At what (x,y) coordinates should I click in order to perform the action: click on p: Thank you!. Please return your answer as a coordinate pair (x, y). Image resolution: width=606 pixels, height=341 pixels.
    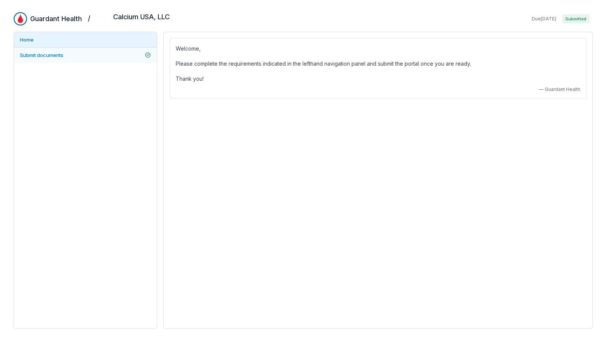
    Looking at the image, I should click on (378, 79).